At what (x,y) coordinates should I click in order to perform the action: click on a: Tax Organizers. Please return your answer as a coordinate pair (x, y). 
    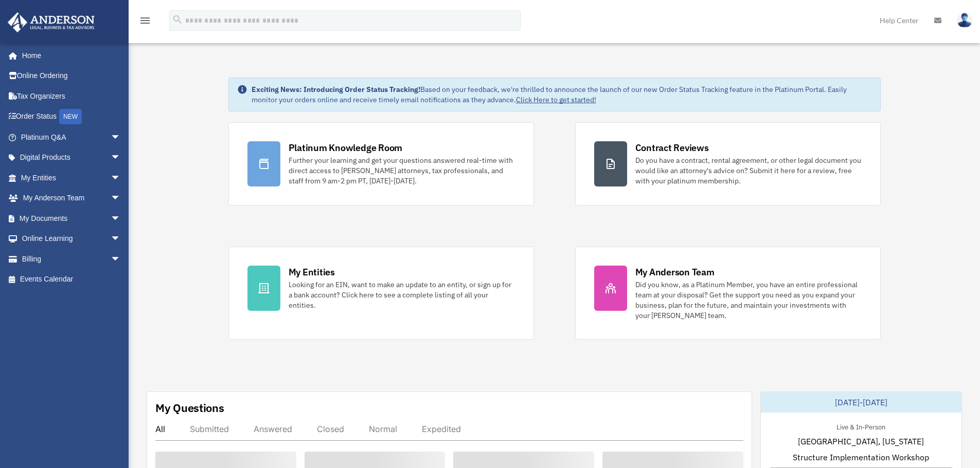
    Looking at the image, I should click on (72, 96).